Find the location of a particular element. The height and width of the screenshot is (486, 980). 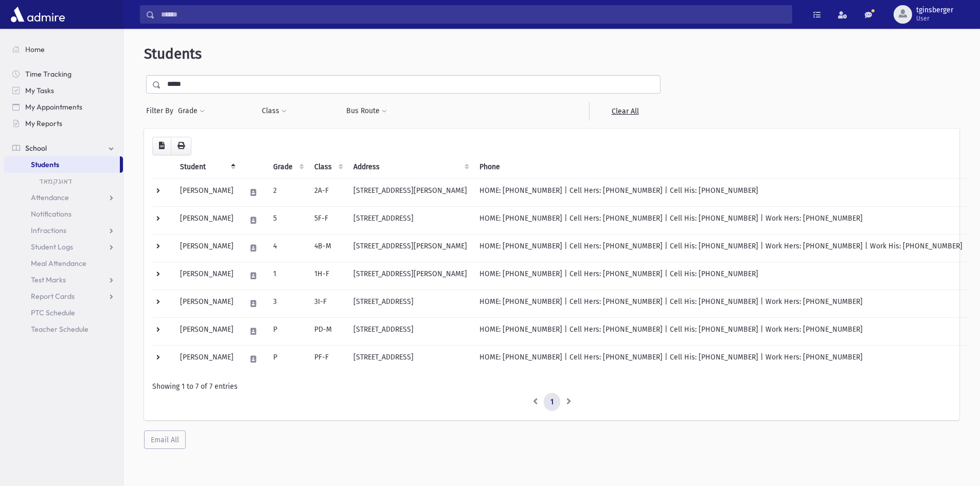

a: Clear All is located at coordinates (625, 111).